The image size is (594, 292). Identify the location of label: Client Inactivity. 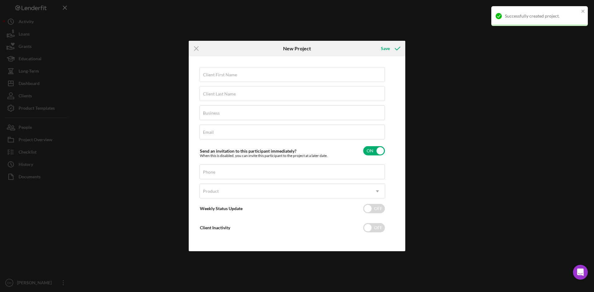
(215, 228).